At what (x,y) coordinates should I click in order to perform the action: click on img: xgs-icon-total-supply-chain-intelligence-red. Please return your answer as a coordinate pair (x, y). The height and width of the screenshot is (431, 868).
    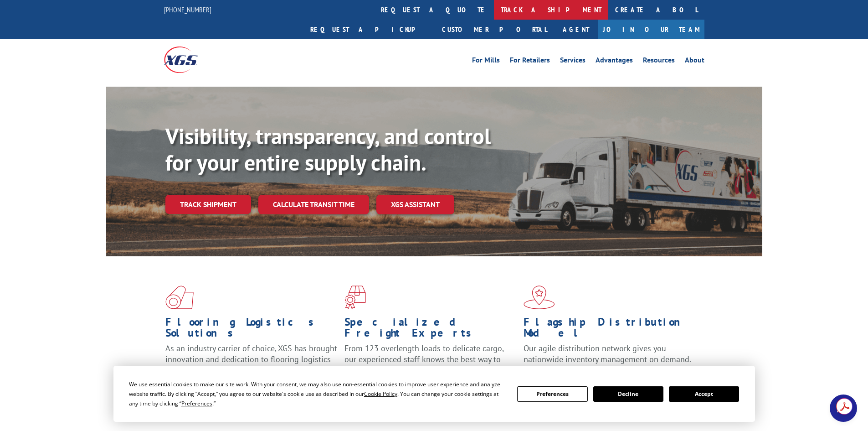
    Looking at the image, I should click on (180, 297).